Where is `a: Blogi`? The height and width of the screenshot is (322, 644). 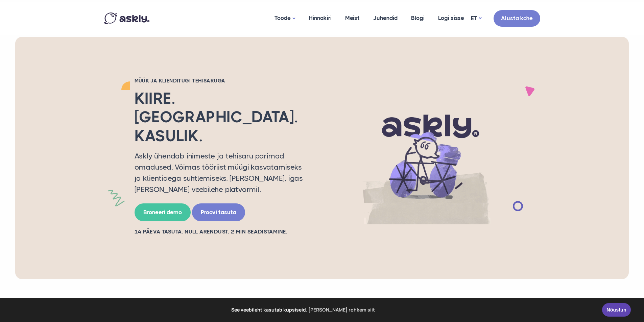
a: Blogi is located at coordinates (418, 18).